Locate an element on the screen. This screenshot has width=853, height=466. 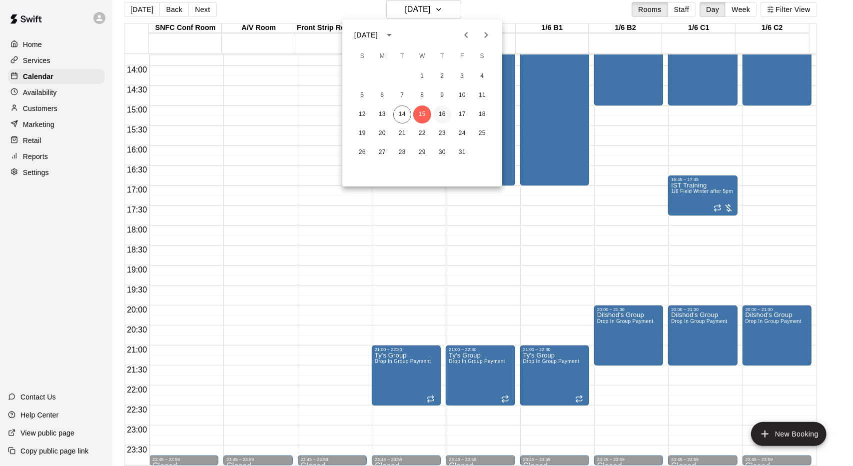
button: 27 is located at coordinates (382, 152).